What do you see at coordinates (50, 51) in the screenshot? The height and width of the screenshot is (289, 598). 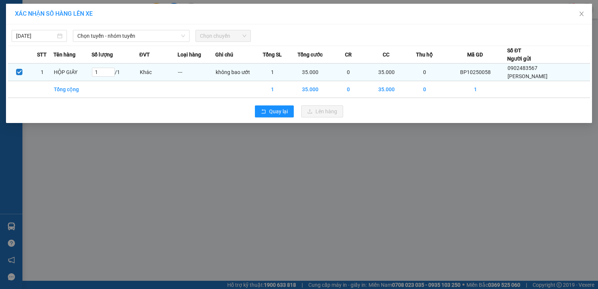 I see `span: 0908606160 -` at bounding box center [50, 51].